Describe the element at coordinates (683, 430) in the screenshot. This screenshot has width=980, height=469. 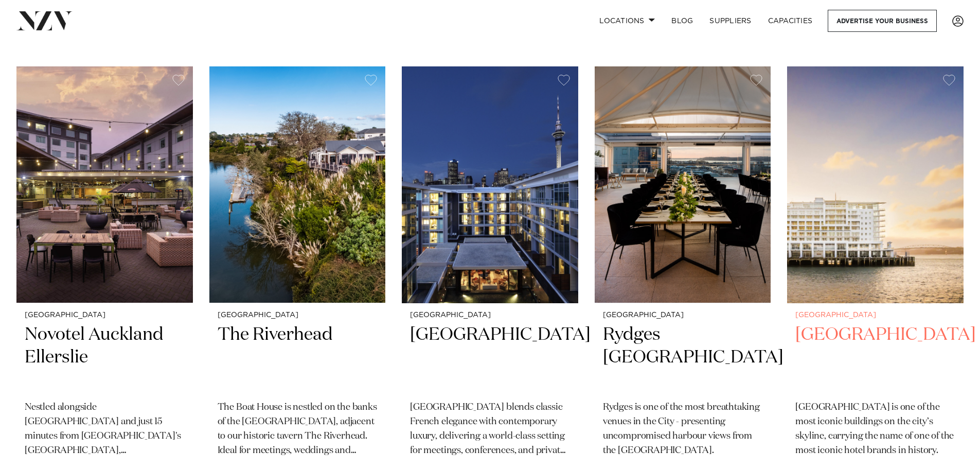
I see `p: Rydges is one of the most breathtaking venues in the City - presenting uncompromised harbour view...` at that location.